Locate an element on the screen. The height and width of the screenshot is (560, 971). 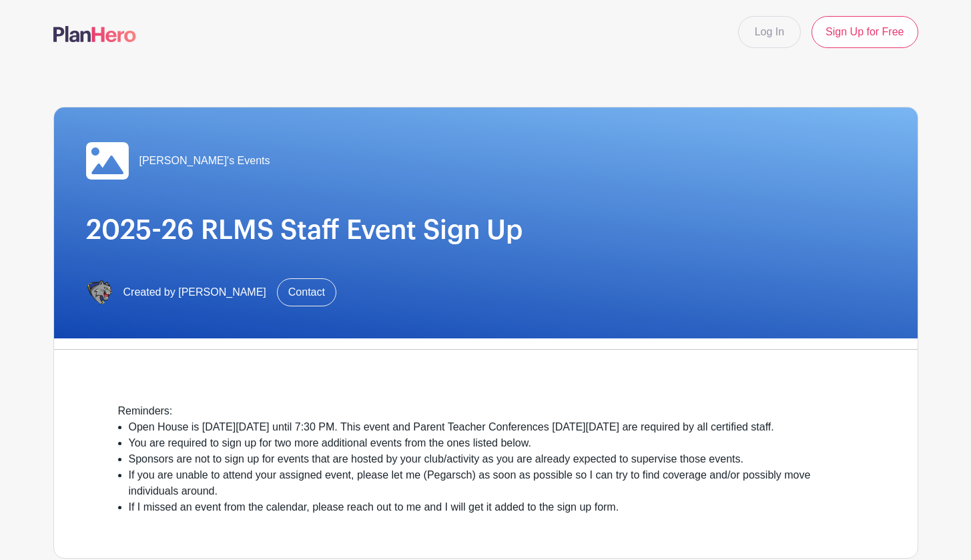
div: Reminders: is located at coordinates (486, 411).